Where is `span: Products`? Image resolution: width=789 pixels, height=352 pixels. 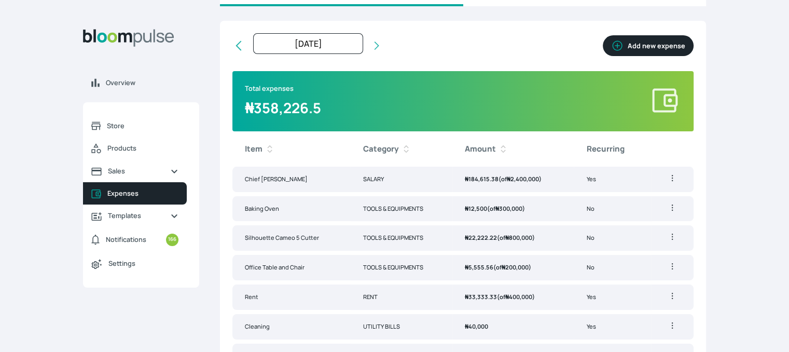
span: Products is located at coordinates (143, 148).